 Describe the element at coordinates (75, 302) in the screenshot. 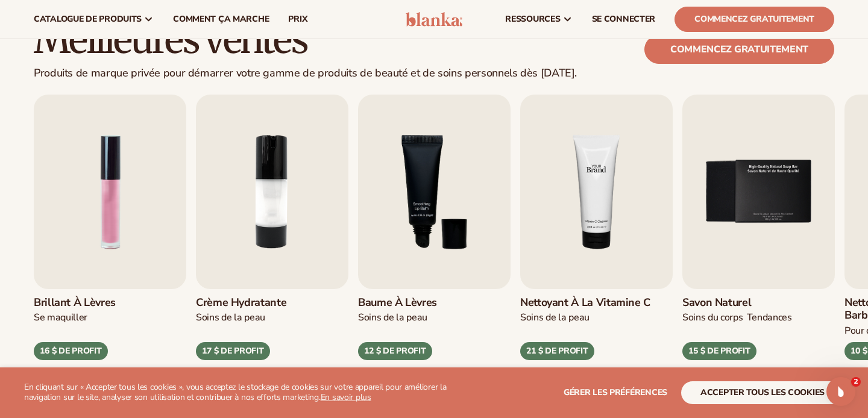

I see `font: Brillant à lèvres` at that location.